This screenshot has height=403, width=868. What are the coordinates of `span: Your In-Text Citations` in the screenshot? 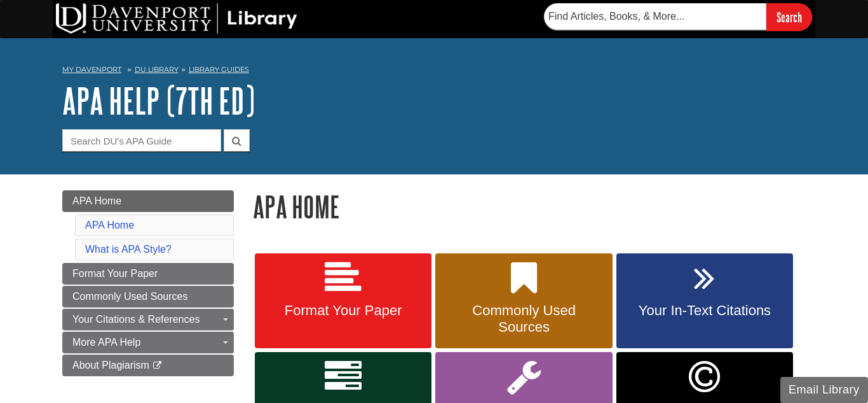 It's located at (705, 310).